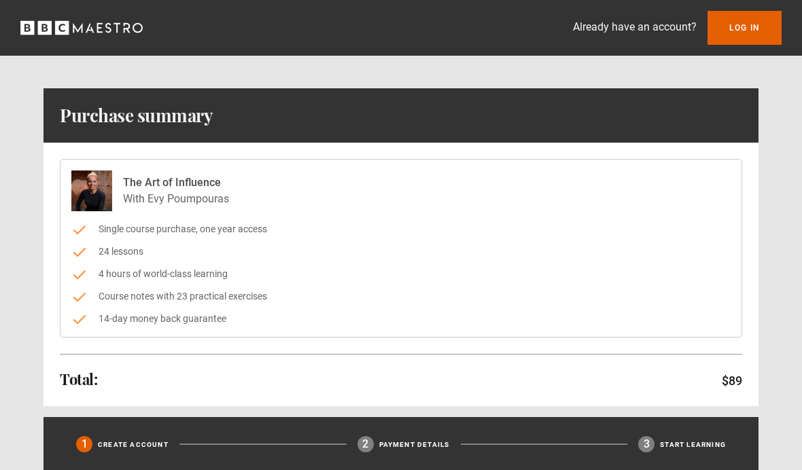  What do you see at coordinates (634, 27) in the screenshot?
I see `p: Already have an account?` at bounding box center [634, 27].